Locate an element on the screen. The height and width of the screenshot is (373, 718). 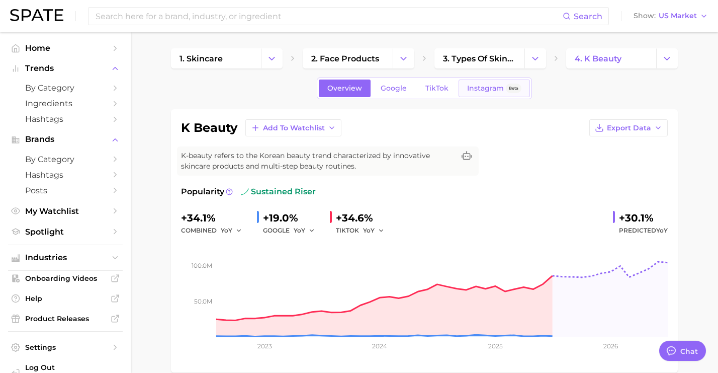
a: Settings is located at coordinates (65, 347).